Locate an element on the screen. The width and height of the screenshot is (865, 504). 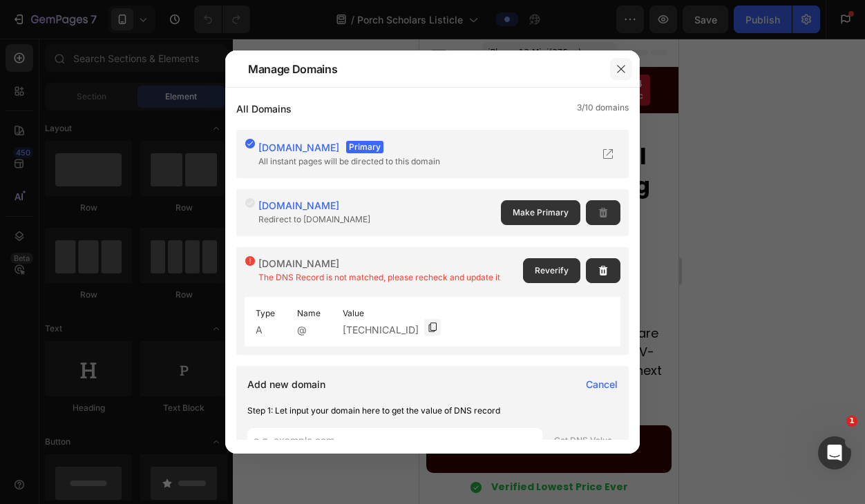
p: BUY 2 GET 1 FREE is located at coordinates (78, 60).